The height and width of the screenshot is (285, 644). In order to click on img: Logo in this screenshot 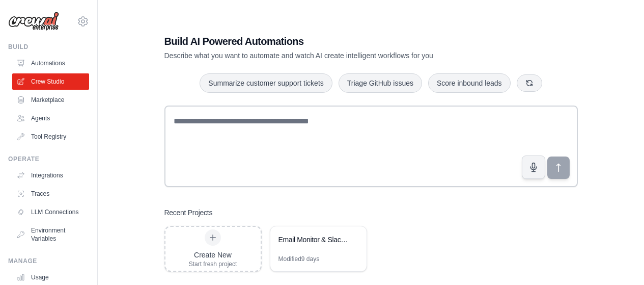, I will do `click(34, 22)`.